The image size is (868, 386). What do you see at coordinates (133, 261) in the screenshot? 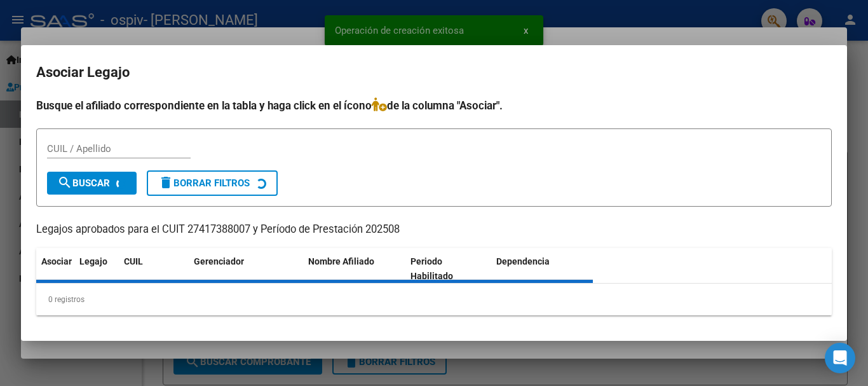
I see `span: CUIL` at bounding box center [133, 261].